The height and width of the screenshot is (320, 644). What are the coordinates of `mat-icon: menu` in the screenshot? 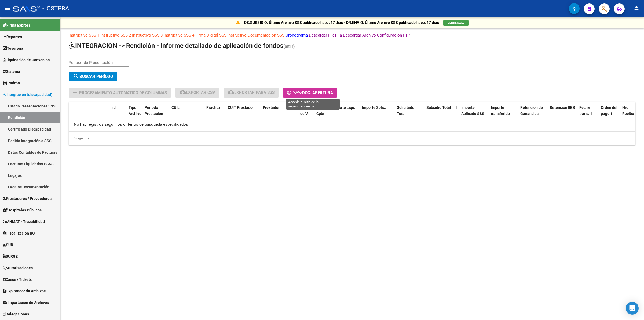 It's located at (8, 8).